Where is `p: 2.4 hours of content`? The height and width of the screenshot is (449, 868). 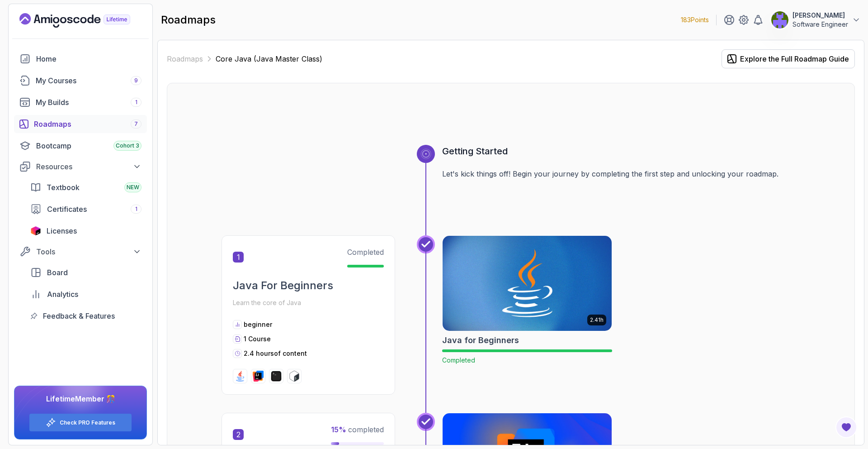 p: 2.4 hours of content is located at coordinates (275, 353).